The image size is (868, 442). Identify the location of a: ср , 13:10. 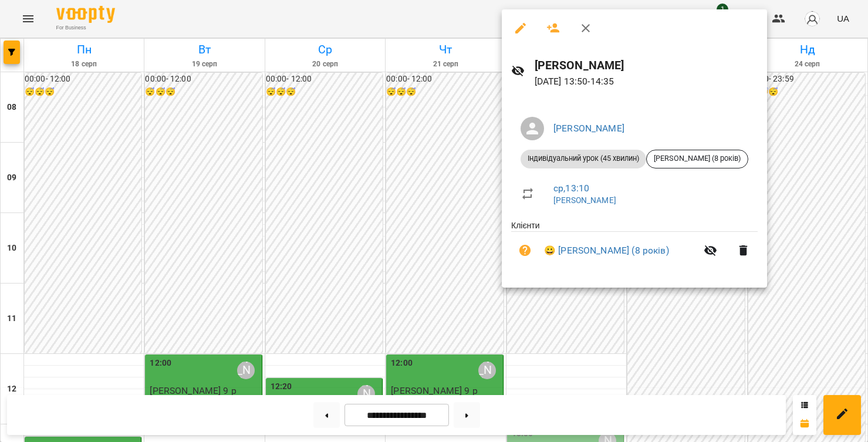
(571, 188).